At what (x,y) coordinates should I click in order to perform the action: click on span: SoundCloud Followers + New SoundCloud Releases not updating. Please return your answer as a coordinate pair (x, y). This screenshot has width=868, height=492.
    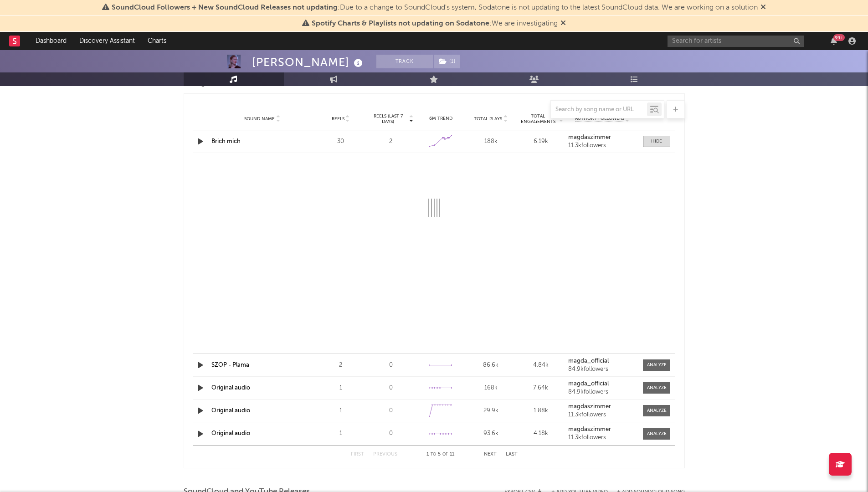
    Looking at the image, I should click on (225, 8).